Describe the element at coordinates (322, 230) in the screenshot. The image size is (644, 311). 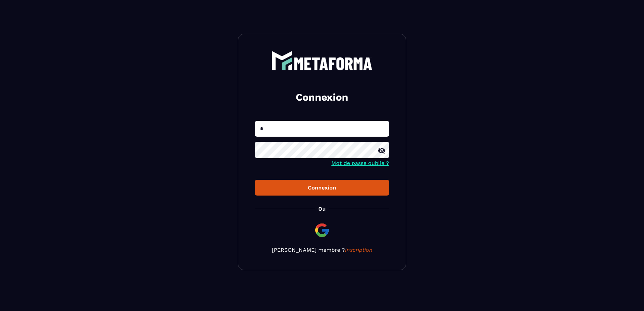
I see `img: google` at that location.